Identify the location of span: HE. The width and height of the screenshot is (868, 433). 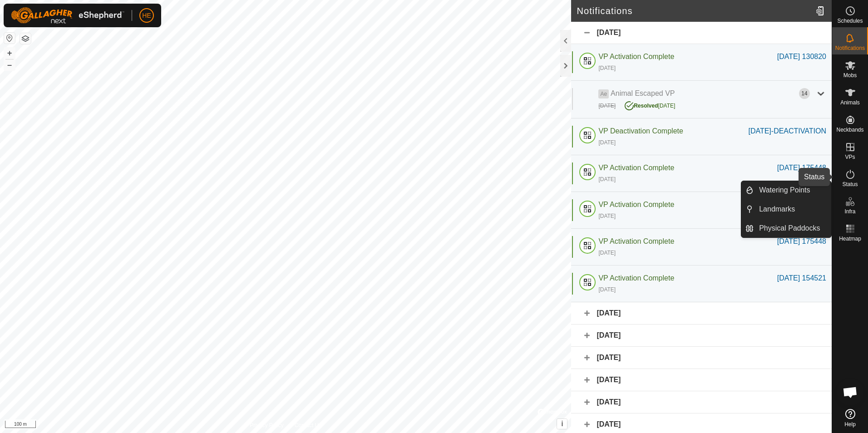
(146, 15).